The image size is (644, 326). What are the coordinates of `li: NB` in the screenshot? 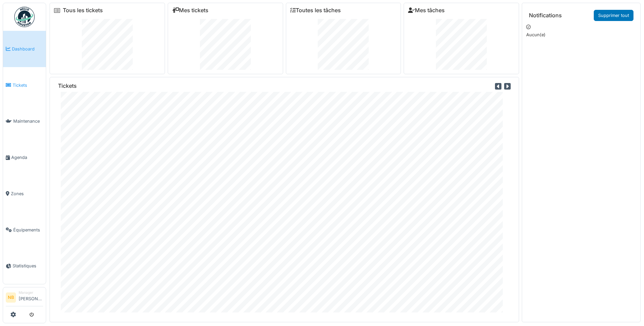 It's located at (11, 298).